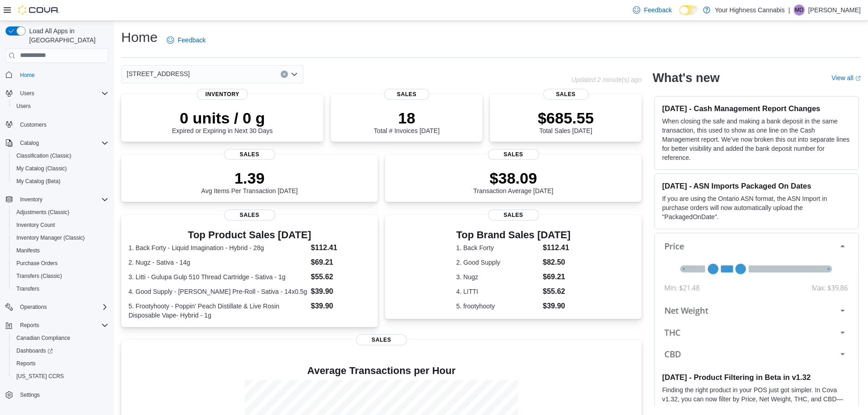 The width and height of the screenshot is (868, 415). I want to click on button: Transfers (Classic), so click(61, 276).